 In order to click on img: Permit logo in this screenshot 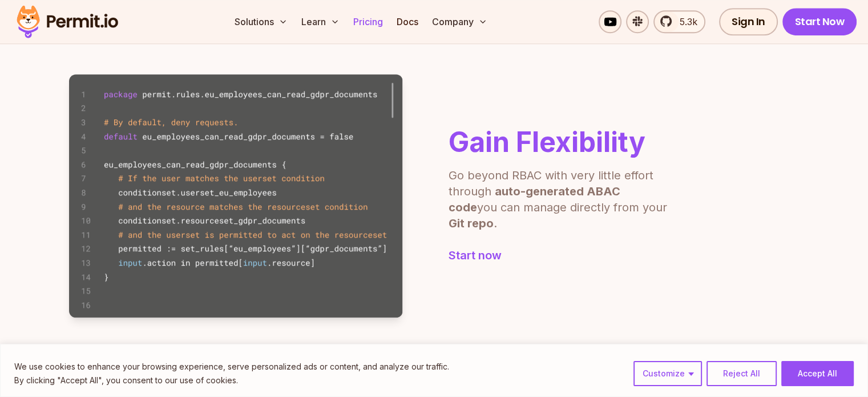, I will do `click(67, 22)`.